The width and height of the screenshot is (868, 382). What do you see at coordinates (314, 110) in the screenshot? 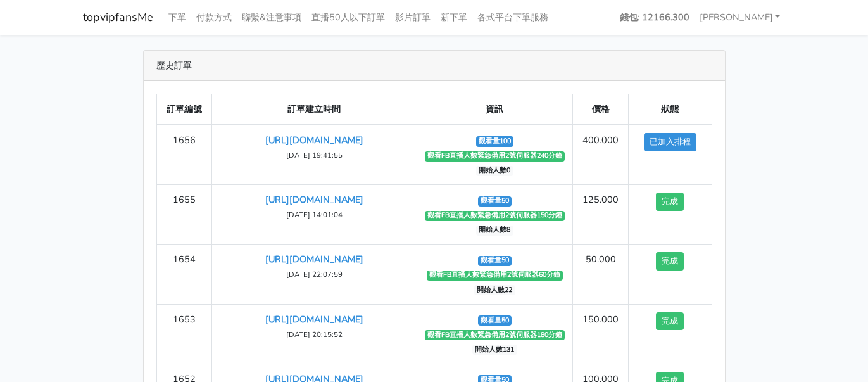
I see `th: 訂單建立時間` at bounding box center [314, 110].